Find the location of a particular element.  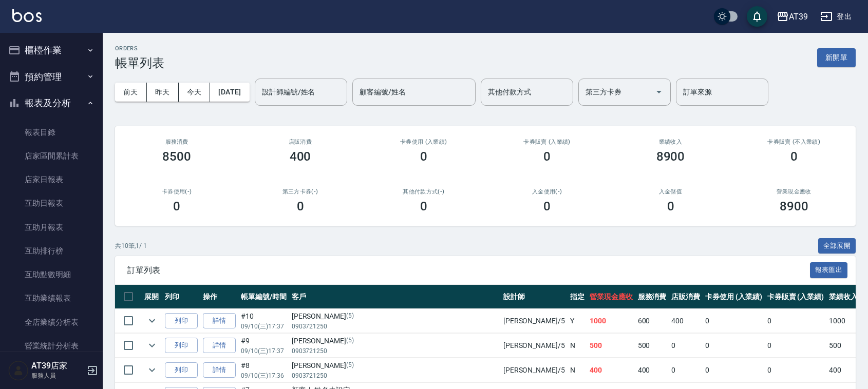

h2: 入金使用(-) is located at coordinates (547, 191).